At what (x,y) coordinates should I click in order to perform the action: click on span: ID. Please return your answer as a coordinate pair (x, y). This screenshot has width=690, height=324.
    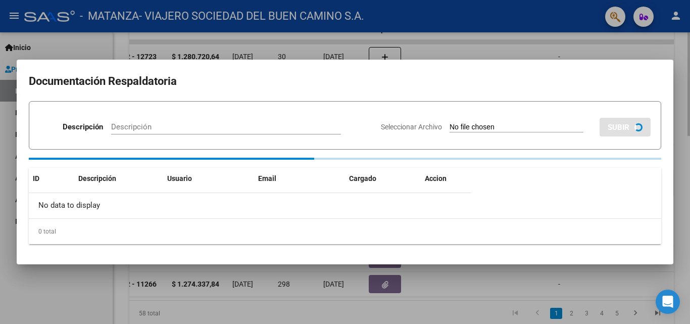
    Looking at the image, I should click on (36, 178).